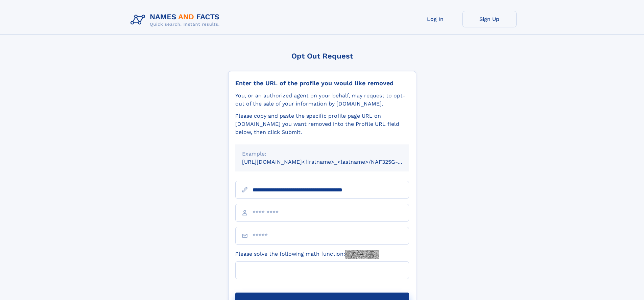  I want to click on div: You, or an authorized agent on your behalf, may request to opt-out of the sale of your informatio..., so click(322, 100).